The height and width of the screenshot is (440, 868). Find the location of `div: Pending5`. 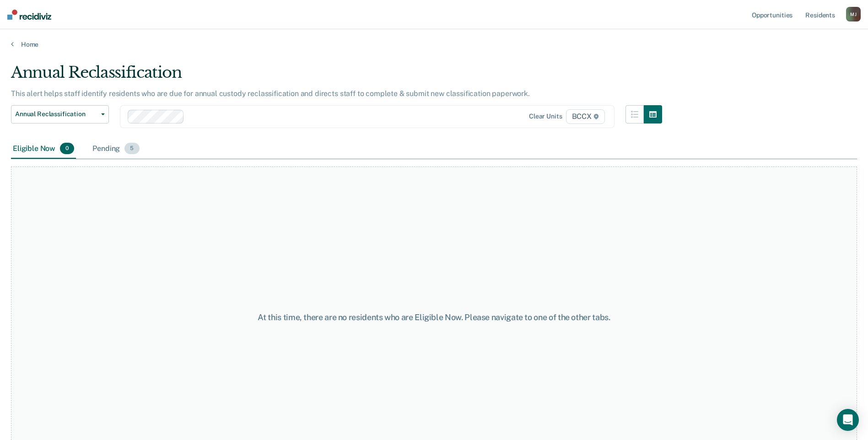

div: Pending5 is located at coordinates (116, 149).